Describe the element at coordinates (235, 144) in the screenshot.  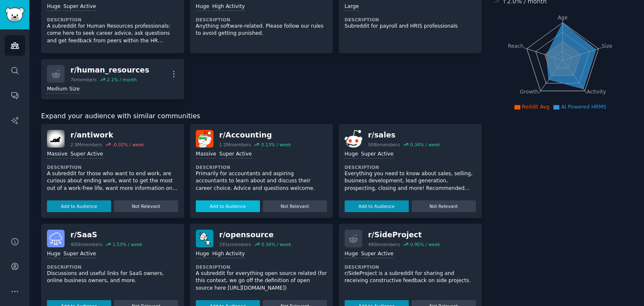
I see `div: 1.2M members` at that location.